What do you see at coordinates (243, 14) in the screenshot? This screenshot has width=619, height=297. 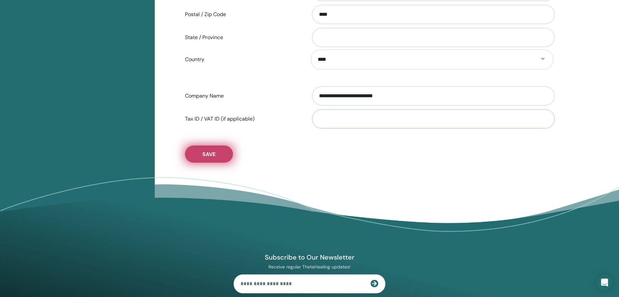 I see `label: Postal / Zip Code` at bounding box center [243, 14].